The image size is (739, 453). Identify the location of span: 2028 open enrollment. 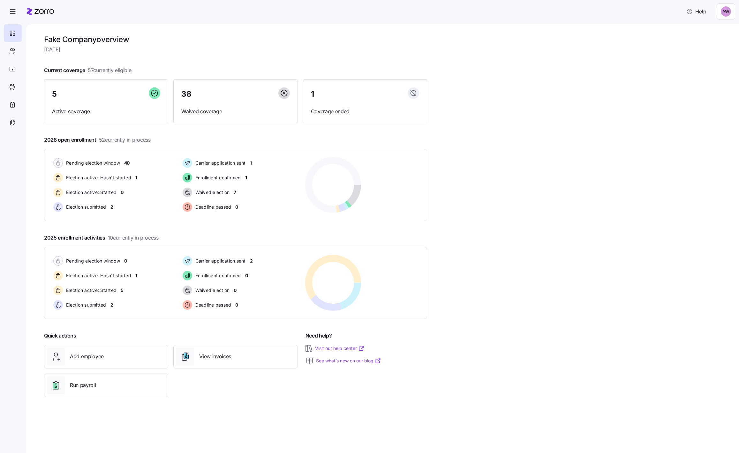
(97, 140).